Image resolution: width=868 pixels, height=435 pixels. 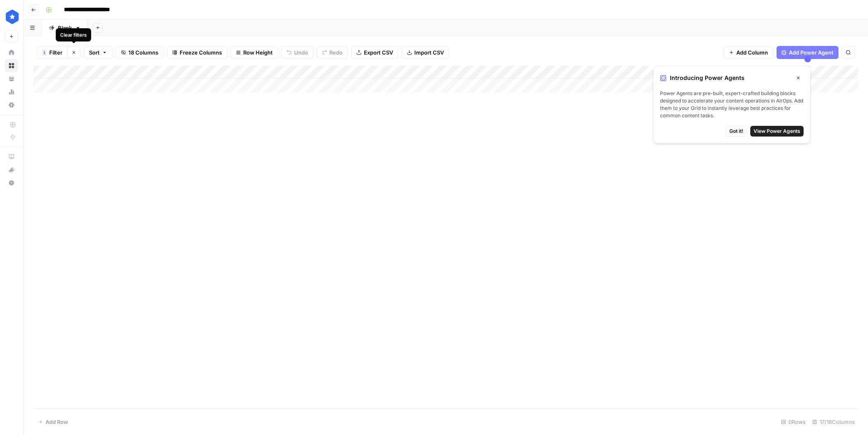 I want to click on button: Import CSV, so click(x=425, y=52).